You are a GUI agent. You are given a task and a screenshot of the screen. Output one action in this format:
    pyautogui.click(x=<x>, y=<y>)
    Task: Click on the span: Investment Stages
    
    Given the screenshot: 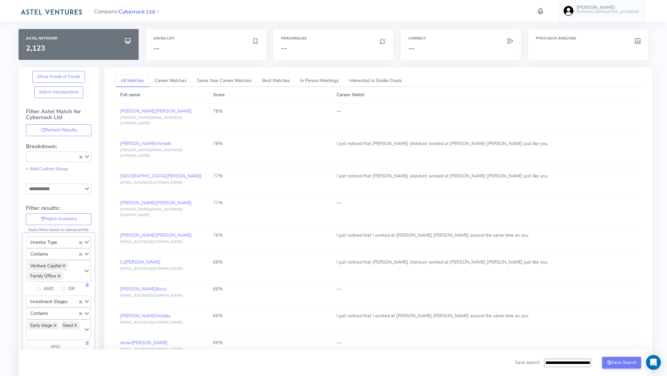 What is the action you would take?
    pyautogui.click(x=49, y=302)
    